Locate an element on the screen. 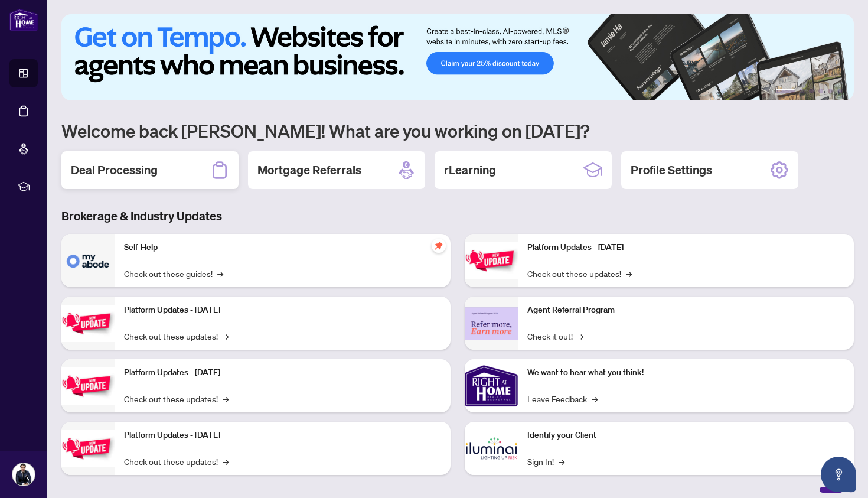  h2: Mortgage Referrals is located at coordinates (310, 170).